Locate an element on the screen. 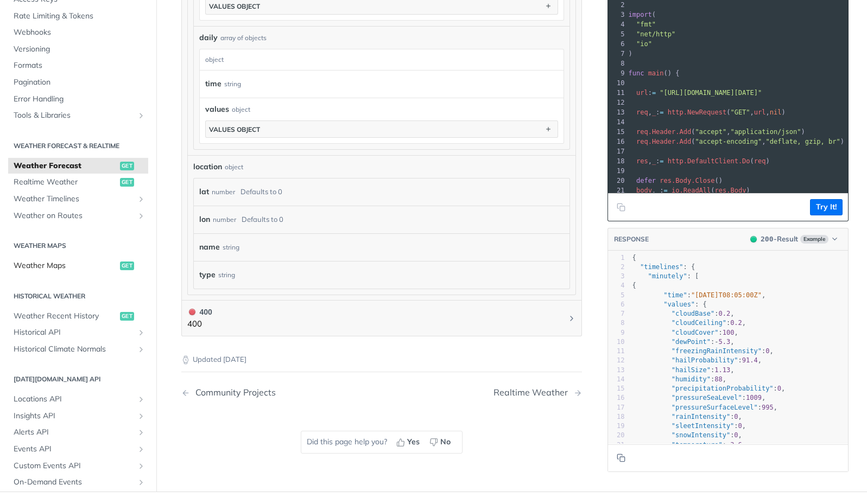 The image size is (867, 504). span: "temperature" is located at coordinates (697, 445).